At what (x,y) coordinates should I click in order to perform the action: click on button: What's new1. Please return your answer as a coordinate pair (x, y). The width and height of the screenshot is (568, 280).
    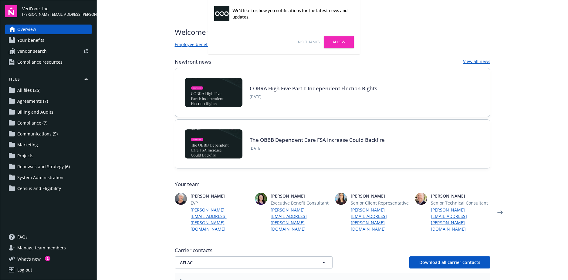
    Looking at the image, I should click on (28, 259).